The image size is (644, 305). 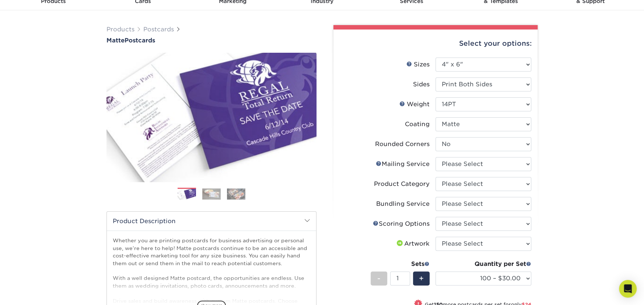 I want to click on div: Quantity per Set, so click(x=483, y=264).